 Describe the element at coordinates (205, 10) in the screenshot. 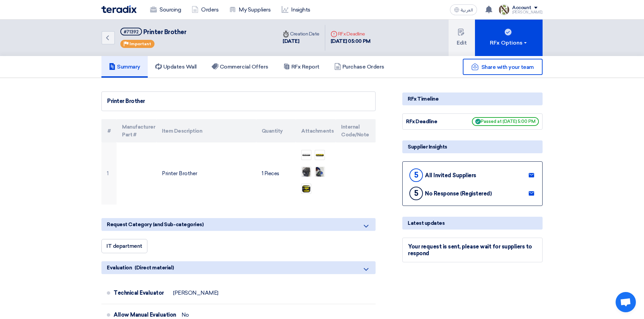

I see `a: Orders` at that location.